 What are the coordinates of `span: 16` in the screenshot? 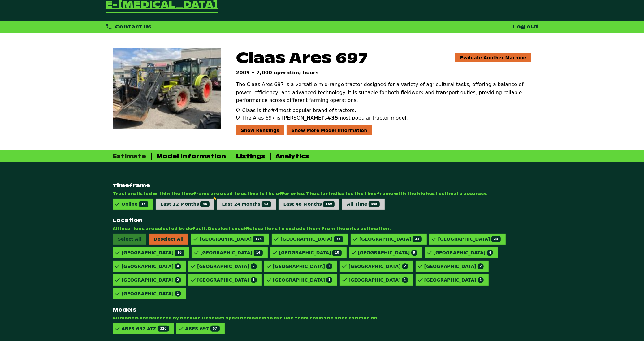 It's located at (179, 253).